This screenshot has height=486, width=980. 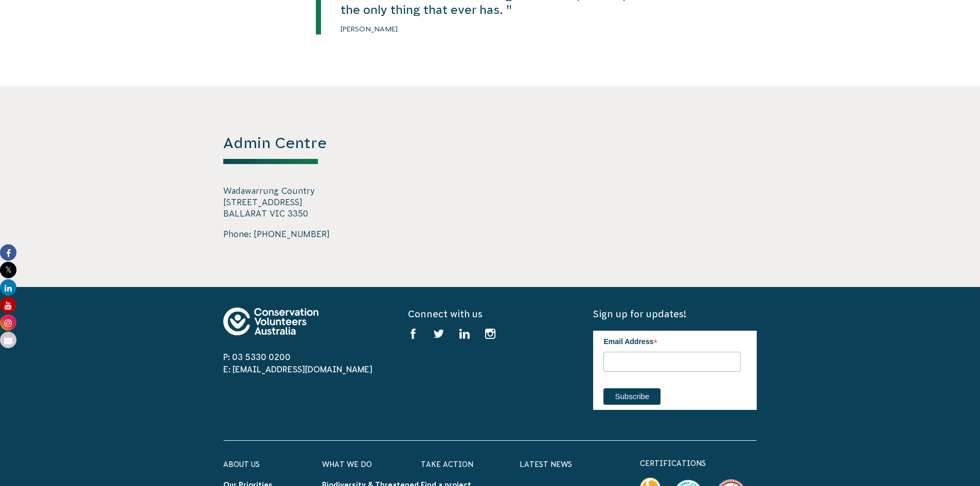 I want to click on a: About Us, so click(x=241, y=465).